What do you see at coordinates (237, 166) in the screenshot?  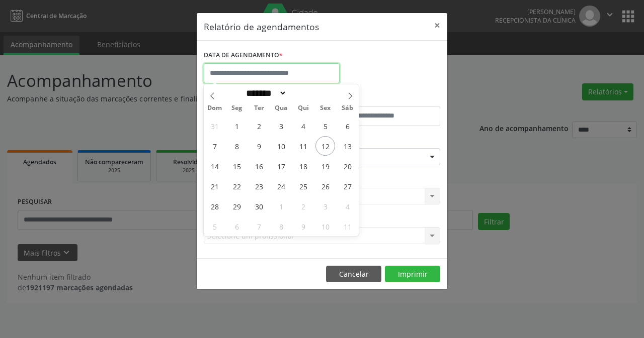 I see `span: Setembro 15, 2025` at bounding box center [237, 166].